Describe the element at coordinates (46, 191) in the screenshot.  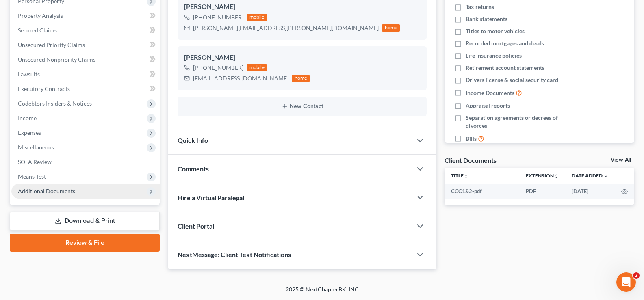
I see `span: Additional Documents` at that location.